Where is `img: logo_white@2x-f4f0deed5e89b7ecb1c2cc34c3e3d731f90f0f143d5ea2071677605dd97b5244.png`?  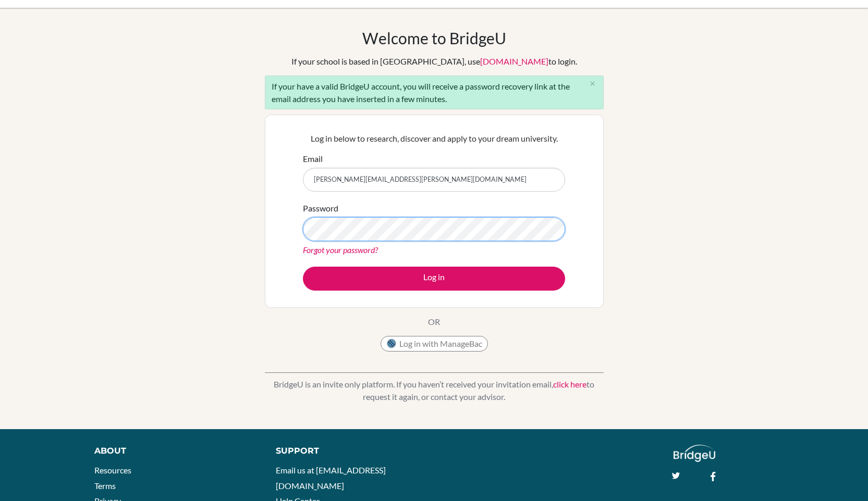 img: logo_white@2x-f4f0deed5e89b7ecb1c2cc34c3e3d731f90f0f143d5ea2071677605dd97b5244.png is located at coordinates (694, 453).